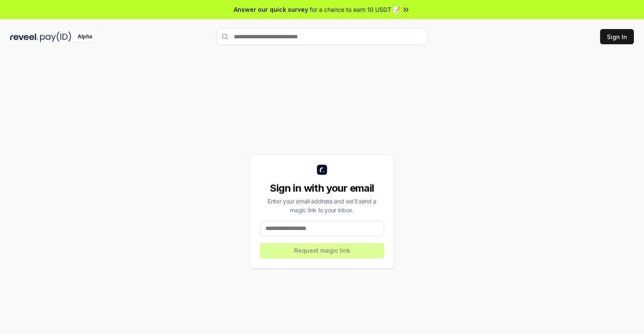 Image resolution: width=644 pixels, height=334 pixels. I want to click on span: for a chance to earn 10 USDT 📝, so click(355, 10).